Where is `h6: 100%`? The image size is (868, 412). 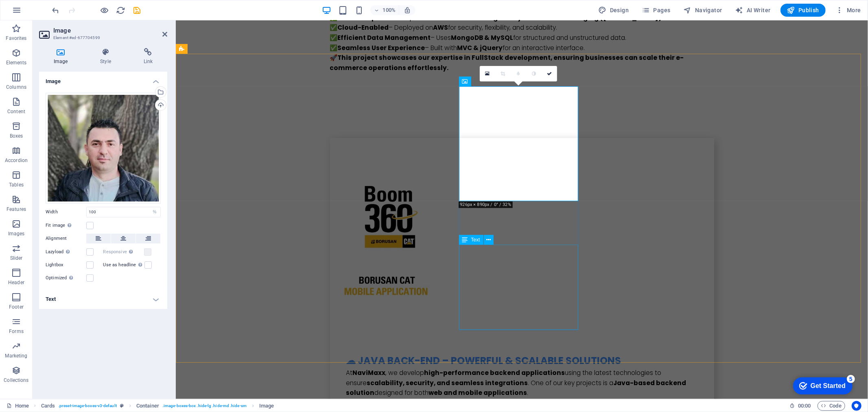
h6: 100% is located at coordinates (389, 10).